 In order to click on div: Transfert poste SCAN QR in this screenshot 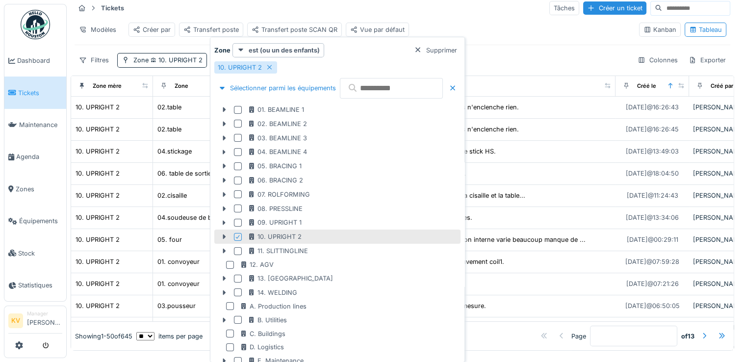, I will do `click(294, 29)`.